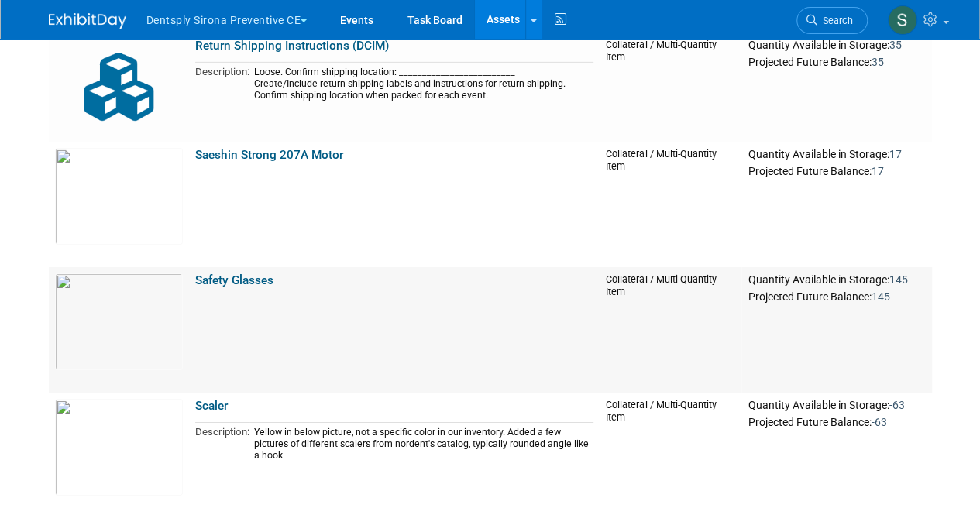 This screenshot has height=515, width=980. Describe the element at coordinates (835, 21) in the screenshot. I see `span: Search` at that location.